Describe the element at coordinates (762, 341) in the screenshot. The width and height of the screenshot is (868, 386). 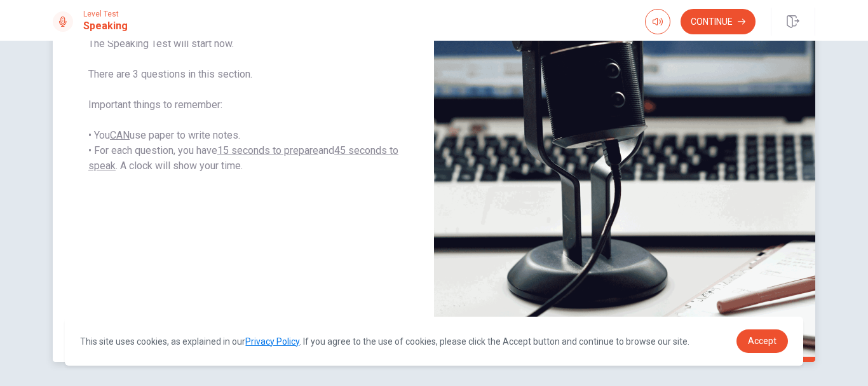
I see `span: Accept` at that location.